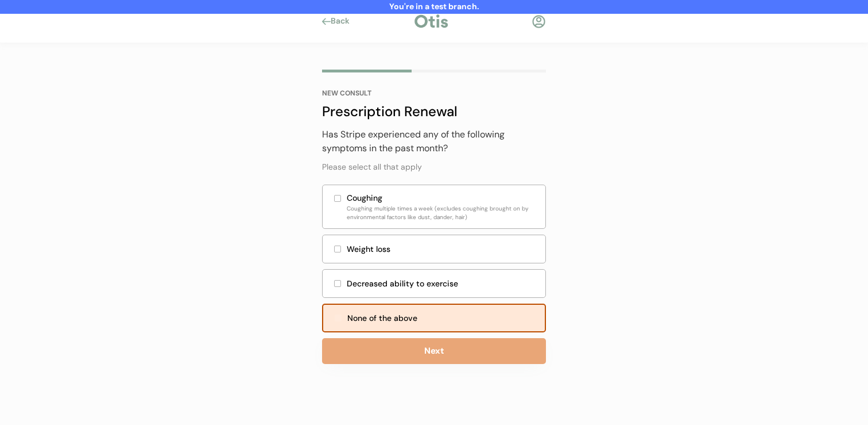 The height and width of the screenshot is (425, 868). Describe the element at coordinates (437, 212) in the screenshot. I see `div: Coughing multiple times a week (excludes coughing brought on by environmental factors like dust, ...` at that location.